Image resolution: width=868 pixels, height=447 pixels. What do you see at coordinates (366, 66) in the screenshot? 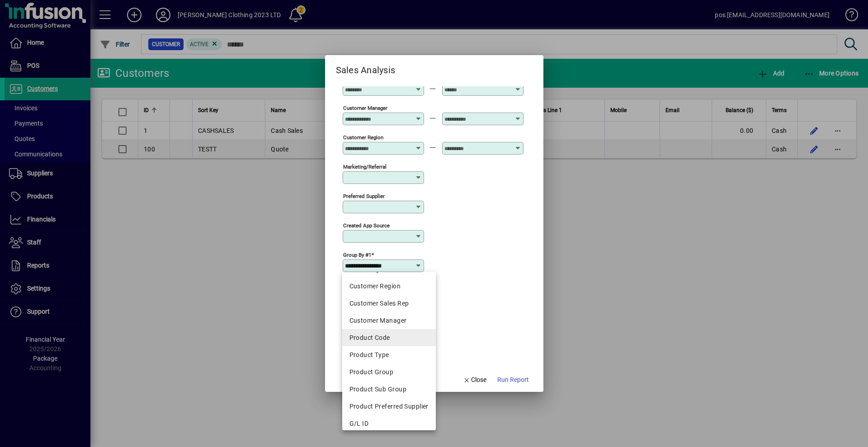
I see `h2: Sales Analysis` at bounding box center [366, 66].